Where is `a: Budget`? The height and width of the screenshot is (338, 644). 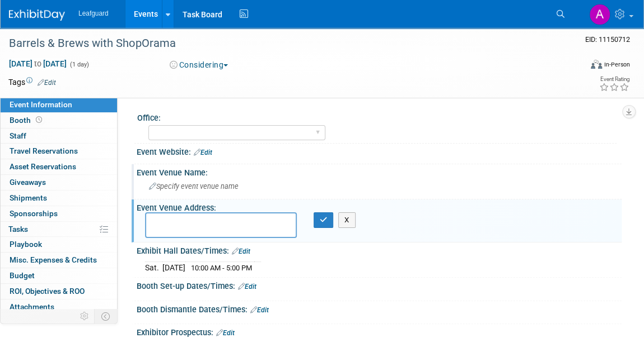
a: Budget is located at coordinates (59, 276).